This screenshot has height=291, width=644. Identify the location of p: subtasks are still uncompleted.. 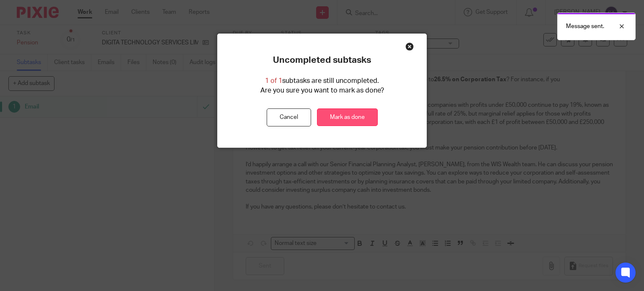
(322, 81).